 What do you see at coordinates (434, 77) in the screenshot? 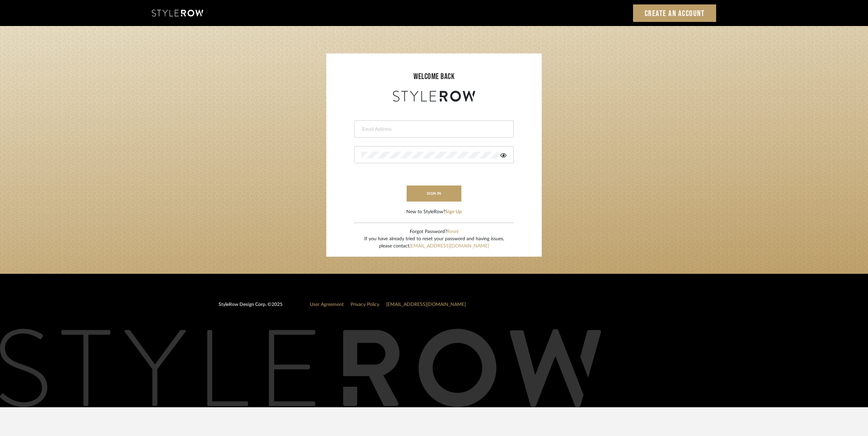
I see `div: welcome back` at bounding box center [434, 77].